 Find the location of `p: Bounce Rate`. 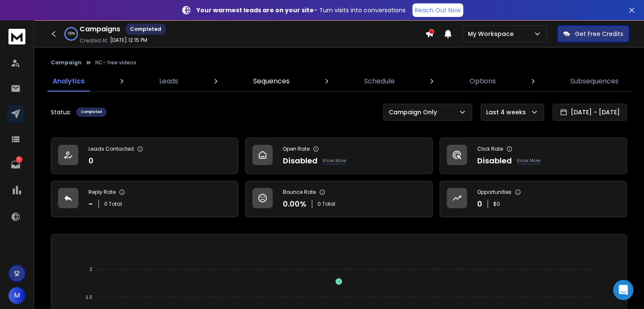

p: Bounce Rate is located at coordinates (299, 192).